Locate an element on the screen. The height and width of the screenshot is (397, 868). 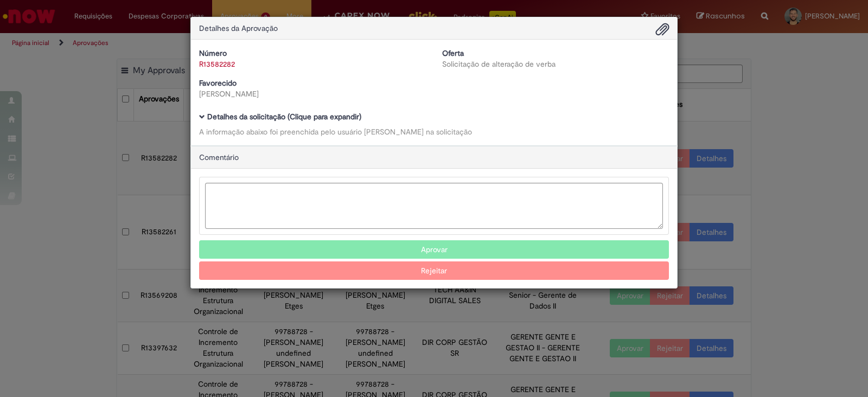
span: Comentário is located at coordinates (219, 158).